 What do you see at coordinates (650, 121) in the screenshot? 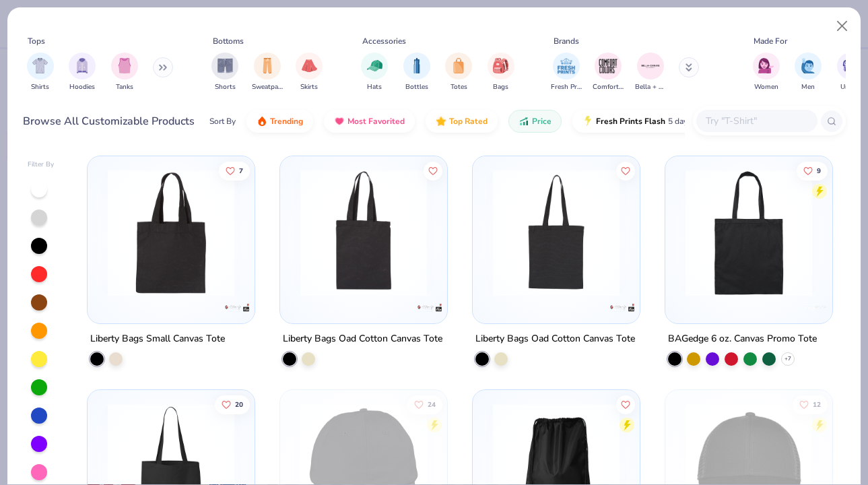
I see `button: Fresh Prints Flash5 day delivery` at bounding box center [650, 121].